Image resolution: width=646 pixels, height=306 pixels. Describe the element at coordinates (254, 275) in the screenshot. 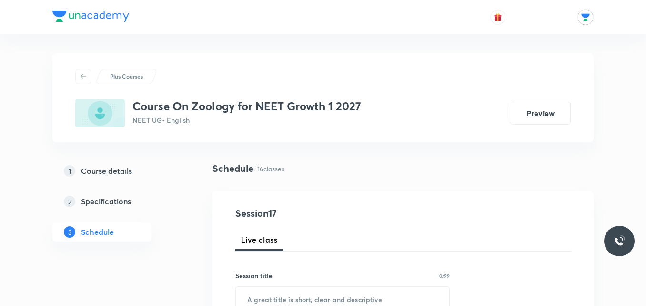

I see `h6: Session title` at that location.